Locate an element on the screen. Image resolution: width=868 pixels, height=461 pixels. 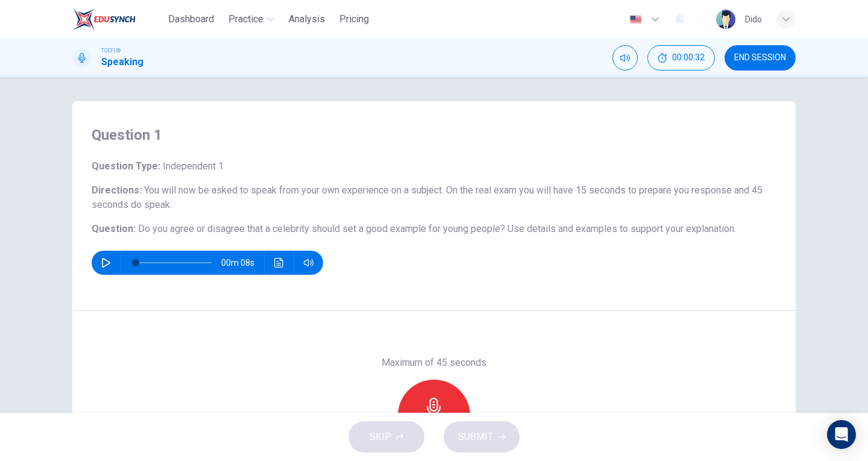
span: END SESSION is located at coordinates (760, 58).